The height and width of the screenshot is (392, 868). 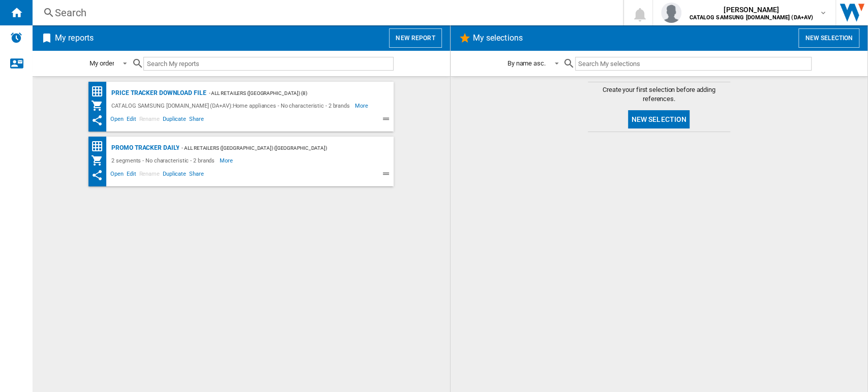 What do you see at coordinates (75, 38) in the screenshot?
I see `h2: My reports` at bounding box center [75, 38].